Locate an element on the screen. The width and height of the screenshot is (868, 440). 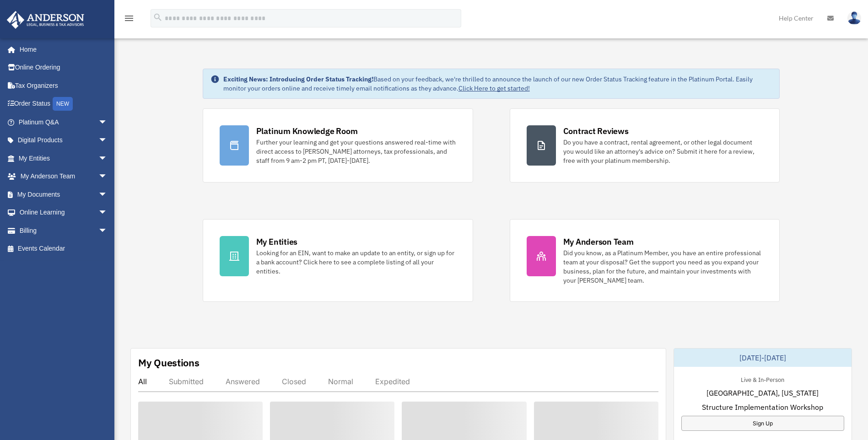
a: My Anderson Teamarrow_drop_down is located at coordinates (64, 176).